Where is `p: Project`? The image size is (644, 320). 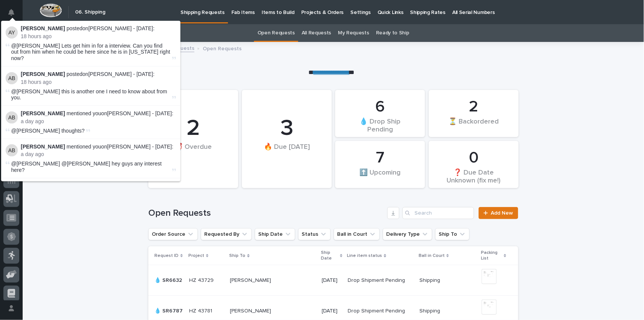 p: Project is located at coordinates (197, 256).